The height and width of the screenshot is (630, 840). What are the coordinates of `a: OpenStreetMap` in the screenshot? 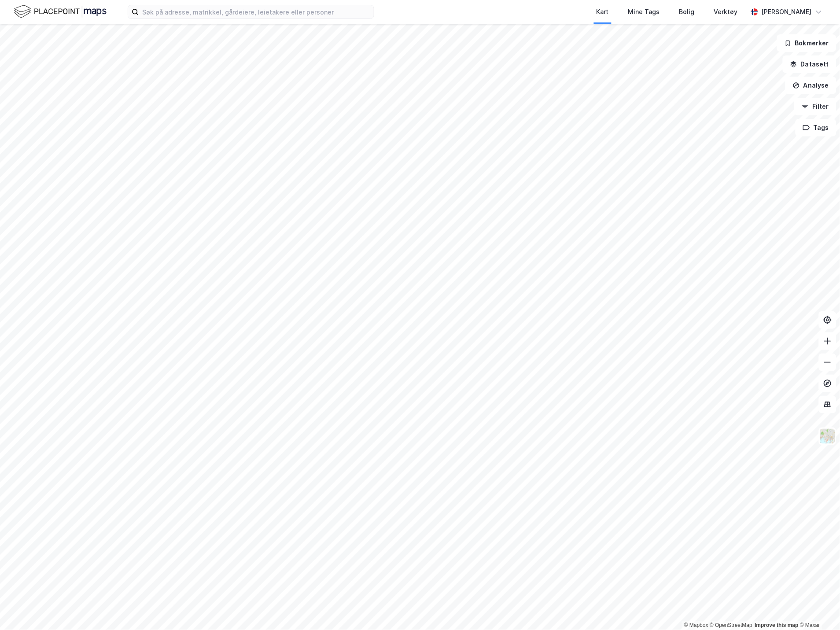 It's located at (731, 626).